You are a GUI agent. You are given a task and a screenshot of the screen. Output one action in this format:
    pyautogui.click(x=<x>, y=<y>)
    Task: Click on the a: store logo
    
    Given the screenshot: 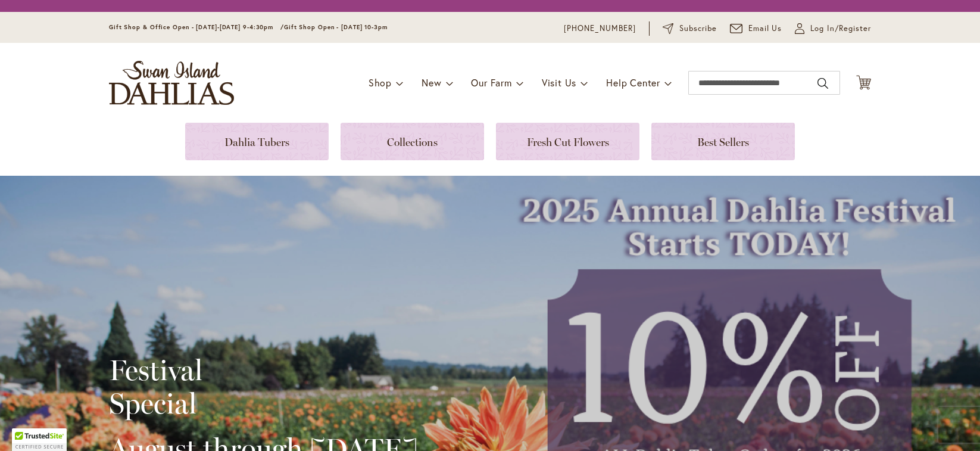 What is the action you would take?
    pyautogui.click(x=171, y=83)
    